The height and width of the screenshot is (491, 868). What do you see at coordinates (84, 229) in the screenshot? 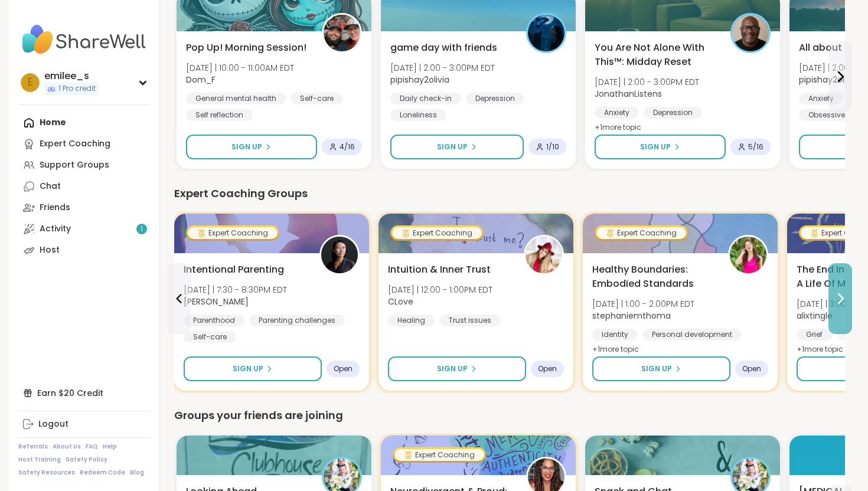
I see `a: Activity1` at bounding box center [84, 229].